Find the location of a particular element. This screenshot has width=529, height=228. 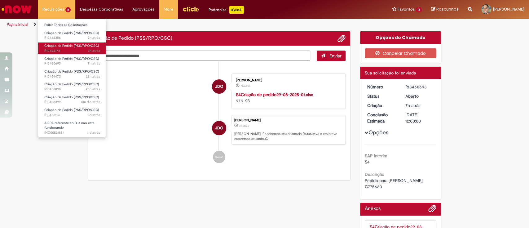

a: S4Criação de pedido29-08-2025-01.xlsx is located at coordinates (274, 95).